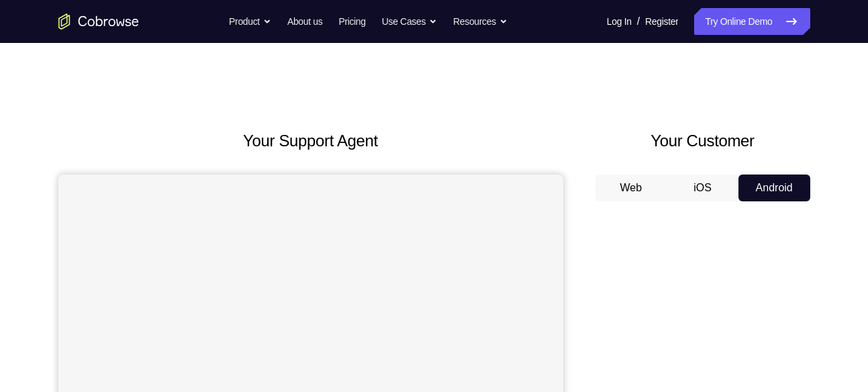  What do you see at coordinates (352, 21) in the screenshot?
I see `a: Pricing` at bounding box center [352, 21].